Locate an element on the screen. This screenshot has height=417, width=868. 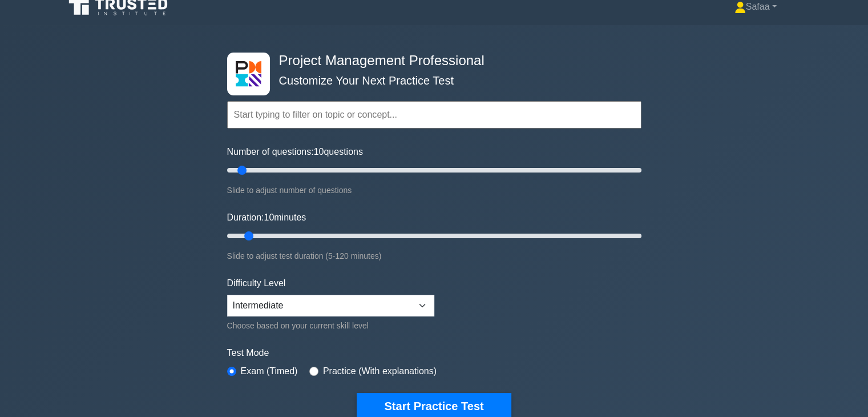
input: Start typing to filter on topic or concept... is located at coordinates (435, 115).